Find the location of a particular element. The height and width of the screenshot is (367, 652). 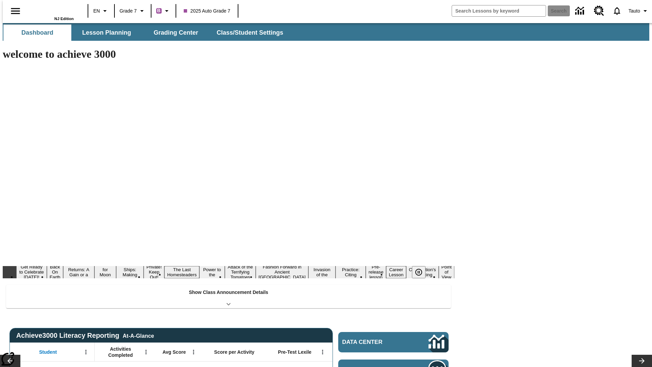

button: Slide 1 Get Ready to Celebrate Juneteenth! is located at coordinates (32, 272).